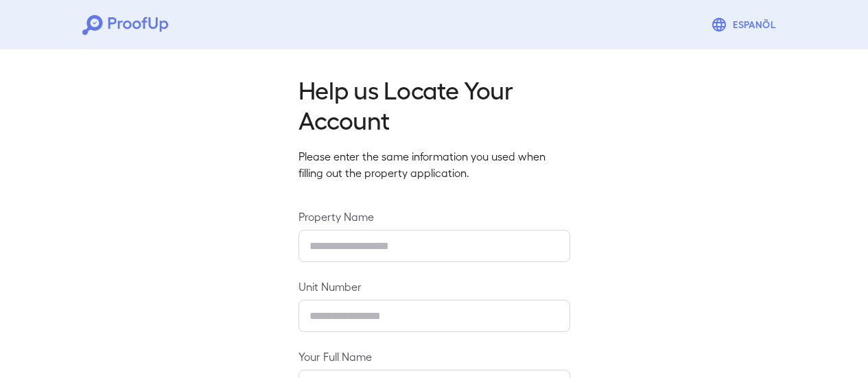 This screenshot has height=378, width=868. I want to click on label: Unit Number, so click(434, 286).